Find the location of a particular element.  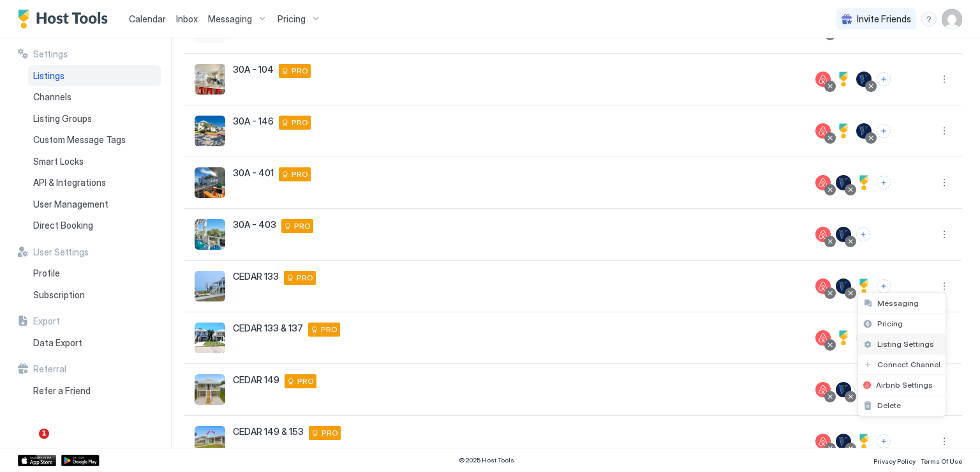

span: Airbnb Settings is located at coordinates (904, 384).